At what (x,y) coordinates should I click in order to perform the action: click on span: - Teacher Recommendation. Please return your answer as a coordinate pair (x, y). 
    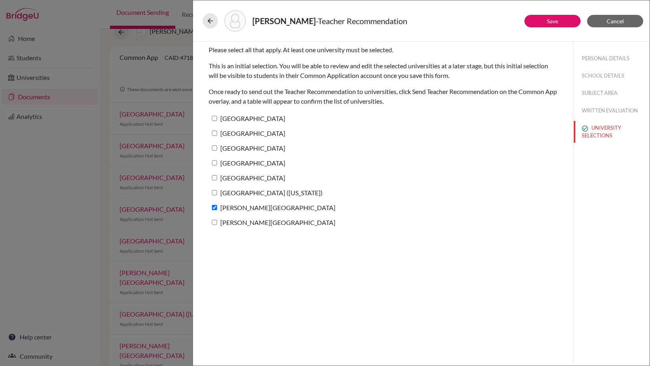
    Looking at the image, I should click on (362, 21).